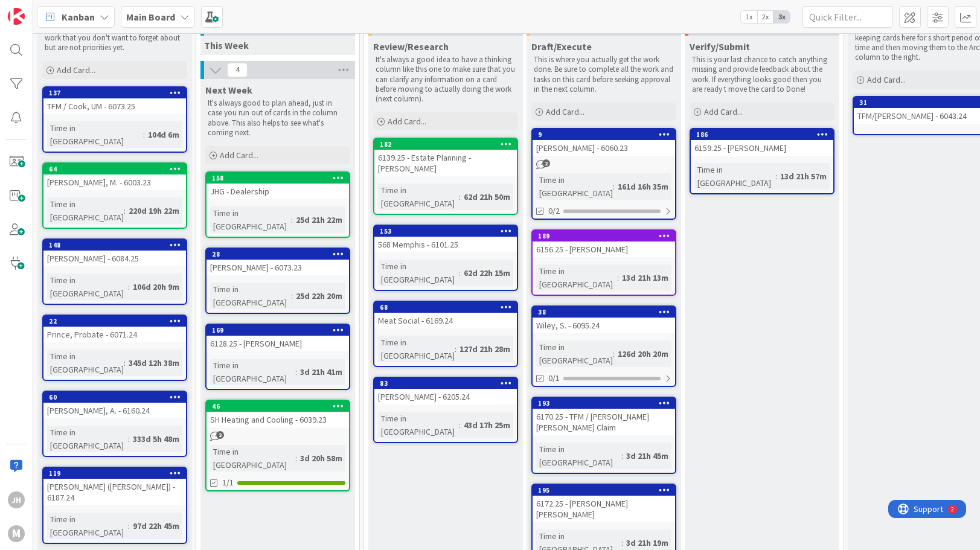 Image resolution: width=980 pixels, height=550 pixels. I want to click on div: 104d 6m, so click(164, 135).